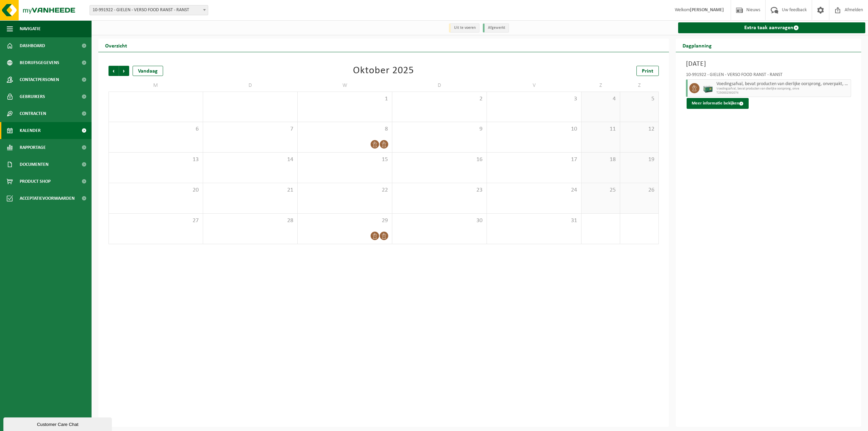 The image size is (868, 431). I want to click on button: Meer informatie bekijken, so click(717, 103).